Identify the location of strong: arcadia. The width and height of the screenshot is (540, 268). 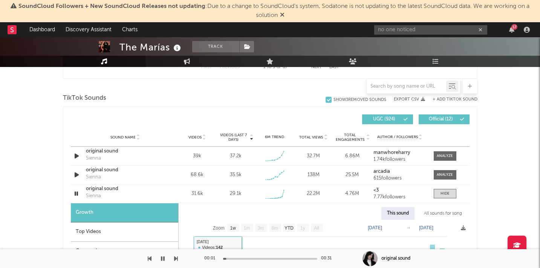
(382, 171).